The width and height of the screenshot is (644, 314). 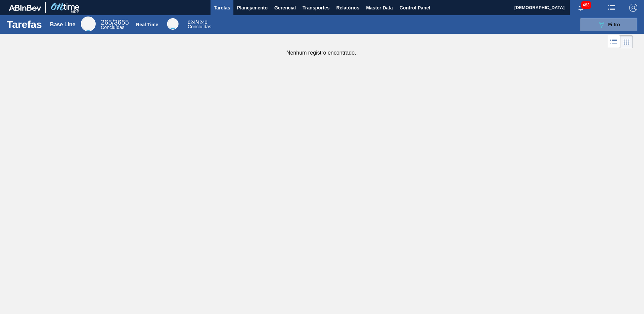 I want to click on img: Logout, so click(x=634, y=7).